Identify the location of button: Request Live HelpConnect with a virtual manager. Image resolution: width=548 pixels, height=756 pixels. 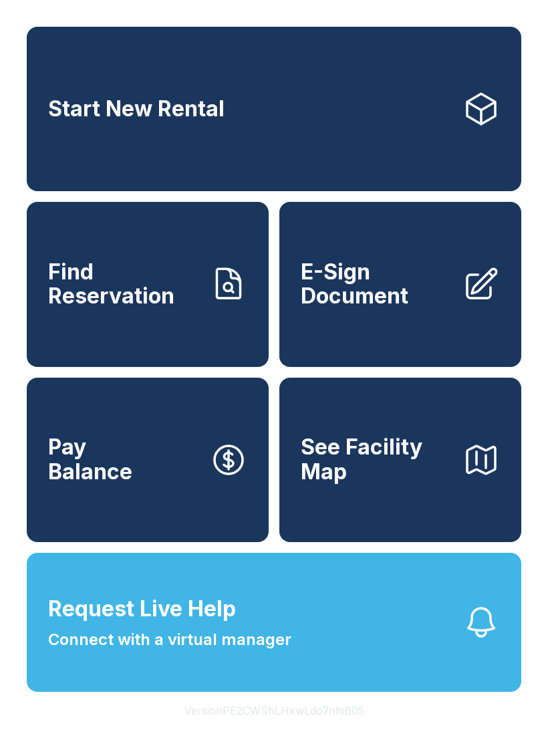
(274, 623).